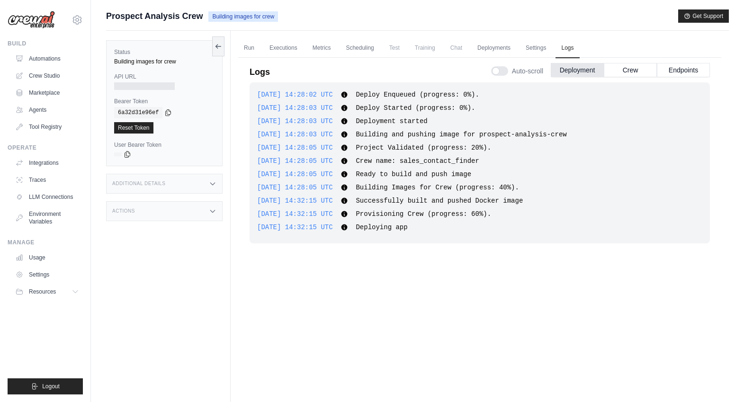 This screenshot has height=402, width=744. Describe the element at coordinates (423, 148) in the screenshot. I see `span: Project Validated (progress: 20%).` at that location.